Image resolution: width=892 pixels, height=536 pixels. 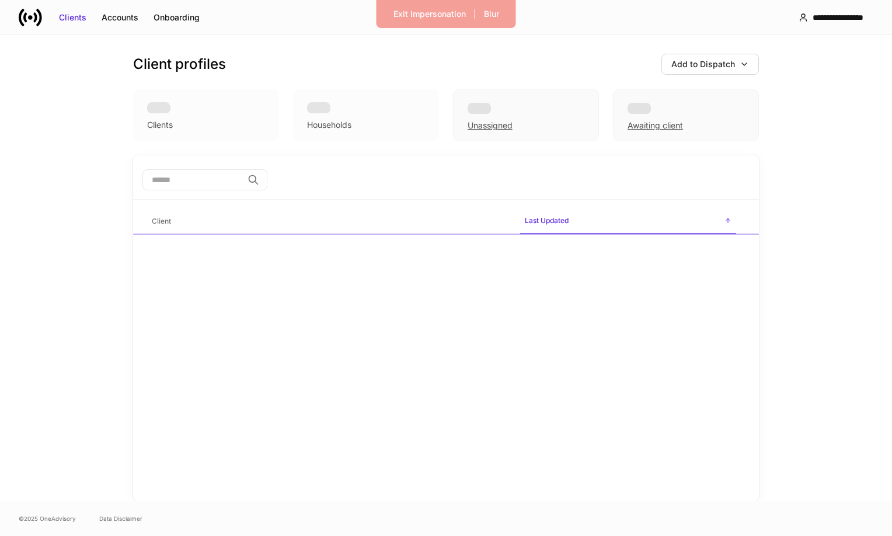 What do you see at coordinates (430, 14) in the screenshot?
I see `div: Exit Impersonation` at bounding box center [430, 14].